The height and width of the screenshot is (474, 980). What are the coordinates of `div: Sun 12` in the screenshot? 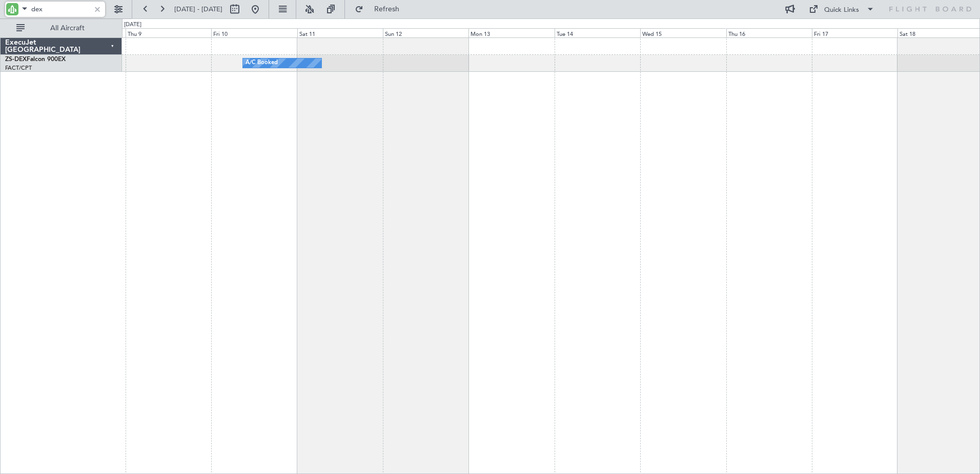 It's located at (426, 33).